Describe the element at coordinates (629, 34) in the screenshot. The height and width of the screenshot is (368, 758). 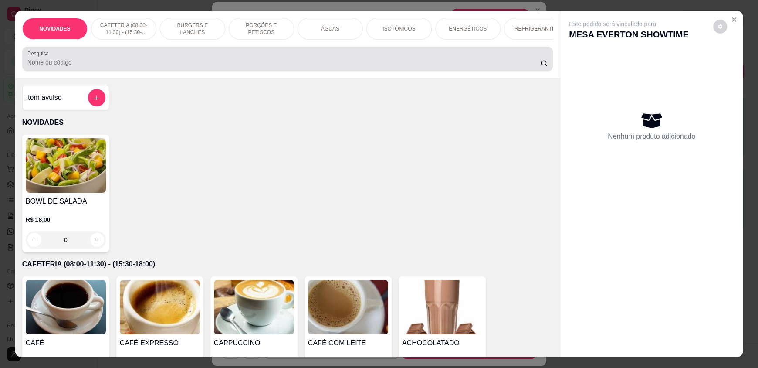
I see `p: MESA EVERTON SHOWTIME` at that location.